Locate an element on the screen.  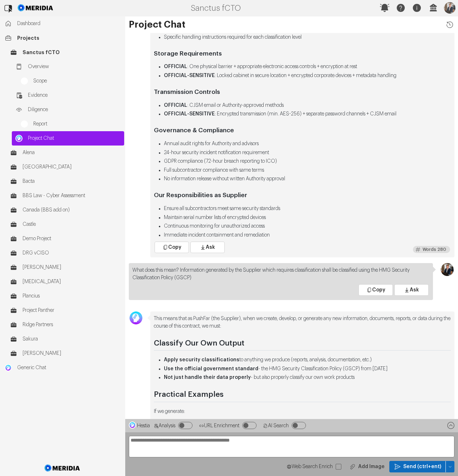
svg: AI Search is located at coordinates (266, 426).